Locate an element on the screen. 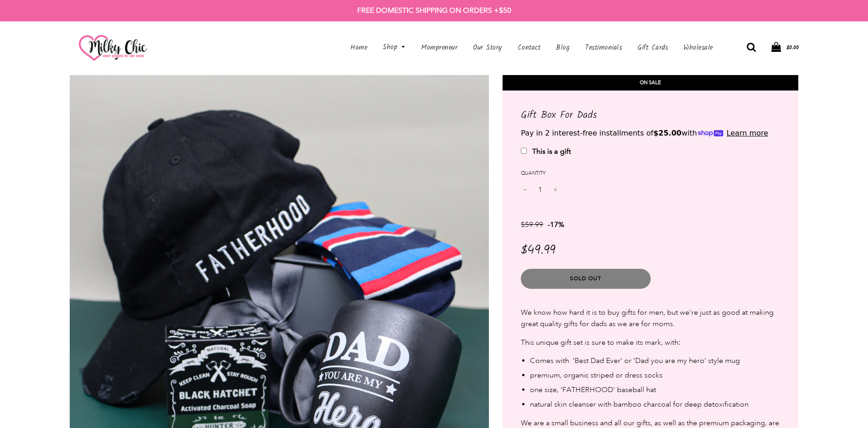  p: This unique gift set is sure to make its mark, with: is located at coordinates (650, 343).